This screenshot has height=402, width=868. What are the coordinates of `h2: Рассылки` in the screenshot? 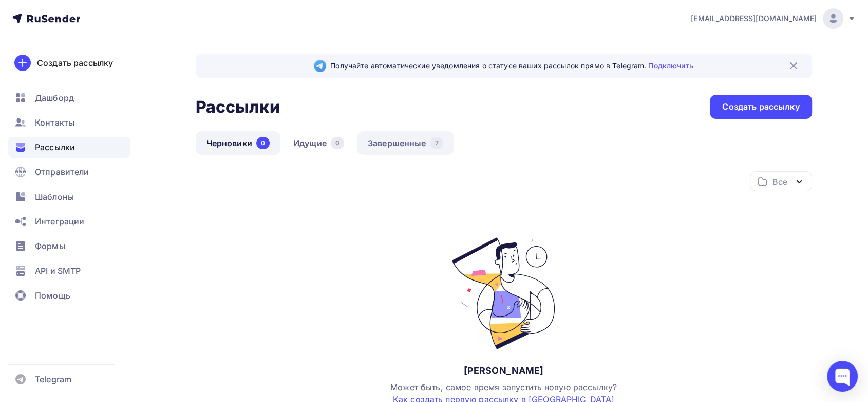 It's located at (238, 107).